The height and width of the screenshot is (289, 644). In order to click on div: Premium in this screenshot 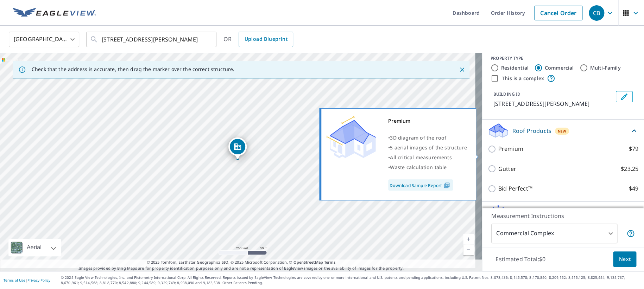, I will do `click(427, 121)`.